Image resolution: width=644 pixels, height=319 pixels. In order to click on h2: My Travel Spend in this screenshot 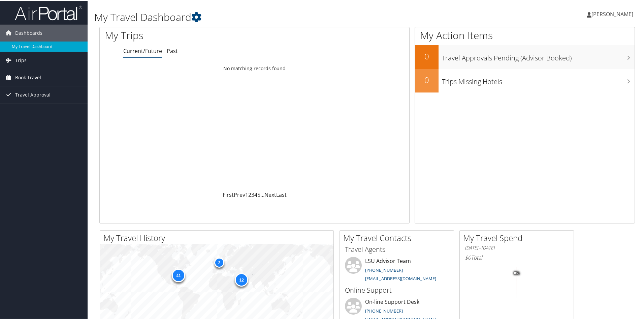, I will do `click(518, 237)`.